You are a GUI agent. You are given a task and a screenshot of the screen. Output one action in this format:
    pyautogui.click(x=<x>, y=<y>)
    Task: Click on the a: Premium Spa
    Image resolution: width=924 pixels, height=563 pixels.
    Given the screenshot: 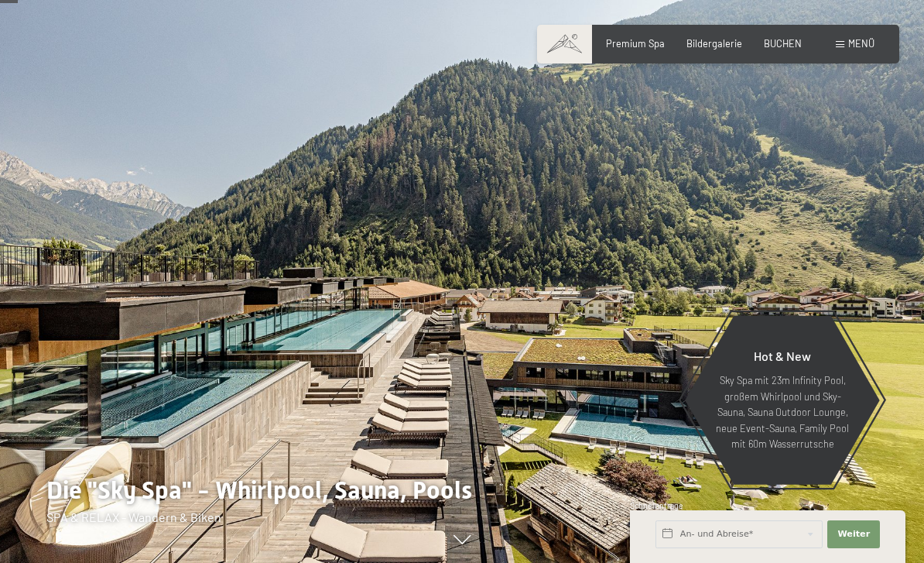 What is the action you would take?
    pyautogui.click(x=635, y=43)
    